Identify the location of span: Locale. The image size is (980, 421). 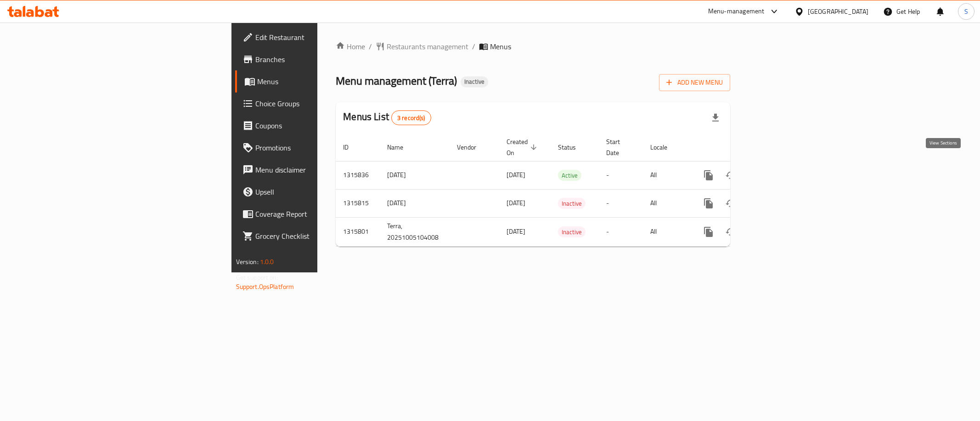
(664, 147).